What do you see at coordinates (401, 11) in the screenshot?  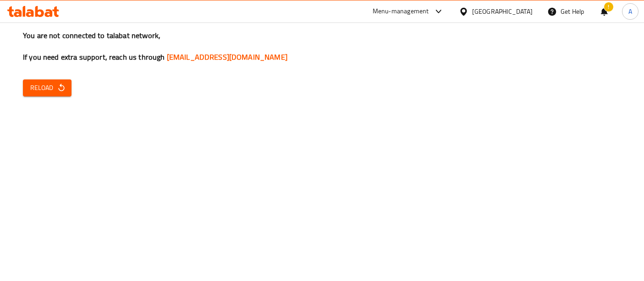 I see `div: Menu-management` at bounding box center [401, 11].